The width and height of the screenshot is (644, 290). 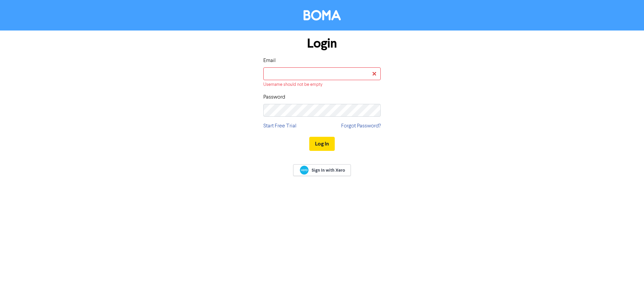 I want to click on a: Sign In with Xero, so click(x=322, y=170).